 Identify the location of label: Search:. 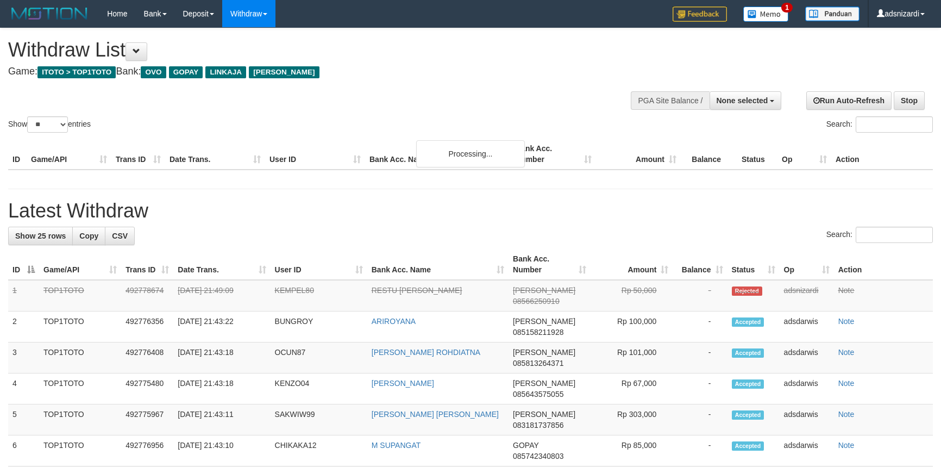
(880, 124).